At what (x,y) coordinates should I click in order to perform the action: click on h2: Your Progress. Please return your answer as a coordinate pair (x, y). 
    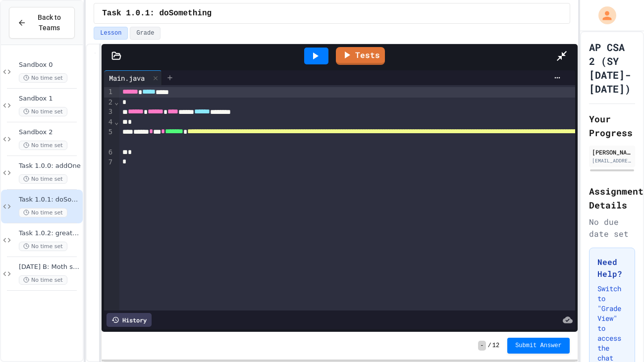
    Looking at the image, I should click on (612, 126).